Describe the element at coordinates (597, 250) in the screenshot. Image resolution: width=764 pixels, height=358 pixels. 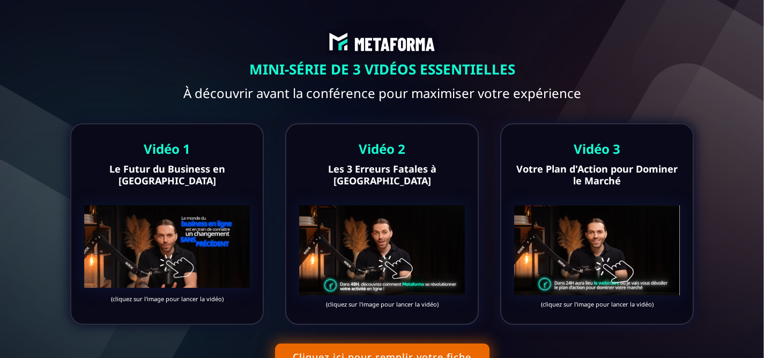
I see `img: 082508d9e1a99577b1be2de1ad57d7f6_Capture_d%E2%80%99e%CC%81cran_2024-12-16_a%CC%80_15.12.17.png` at that location.